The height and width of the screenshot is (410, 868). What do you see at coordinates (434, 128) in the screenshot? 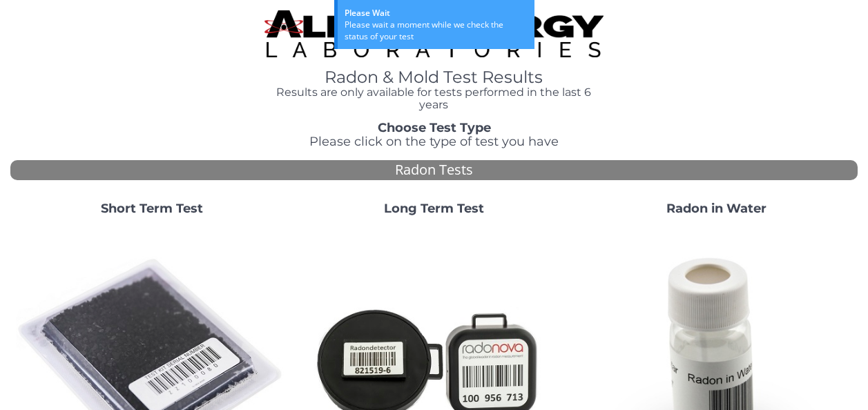
I see `strong: Choose Test Type` at bounding box center [434, 128].